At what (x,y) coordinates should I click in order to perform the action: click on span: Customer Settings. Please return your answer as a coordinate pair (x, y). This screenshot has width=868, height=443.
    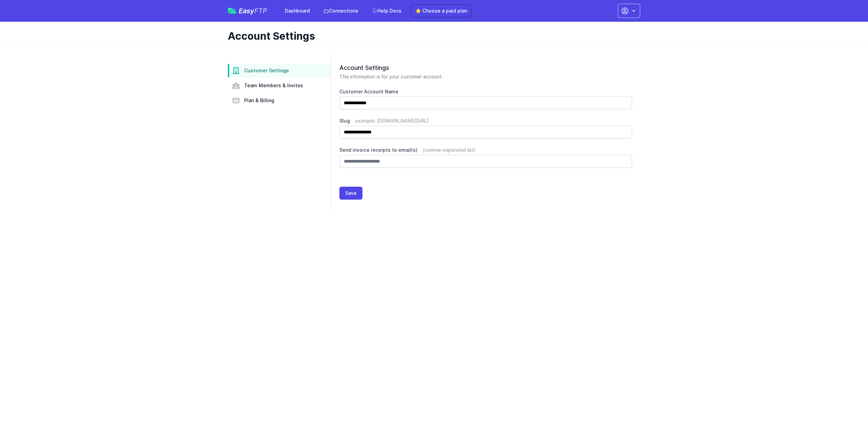
    Looking at the image, I should click on (267, 71).